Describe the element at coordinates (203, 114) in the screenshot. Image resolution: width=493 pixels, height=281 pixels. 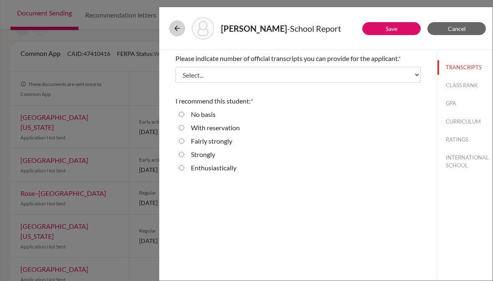
I see `label: No basis` at that location.